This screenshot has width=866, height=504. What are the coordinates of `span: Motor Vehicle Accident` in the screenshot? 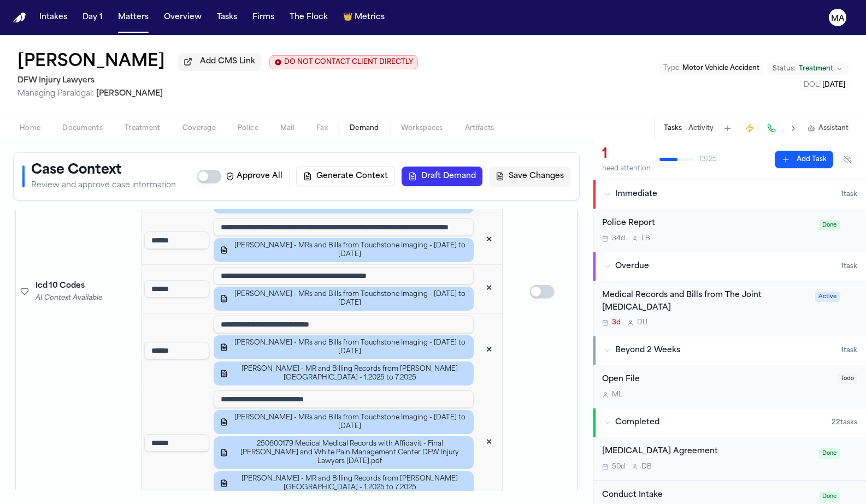 It's located at (721, 68).